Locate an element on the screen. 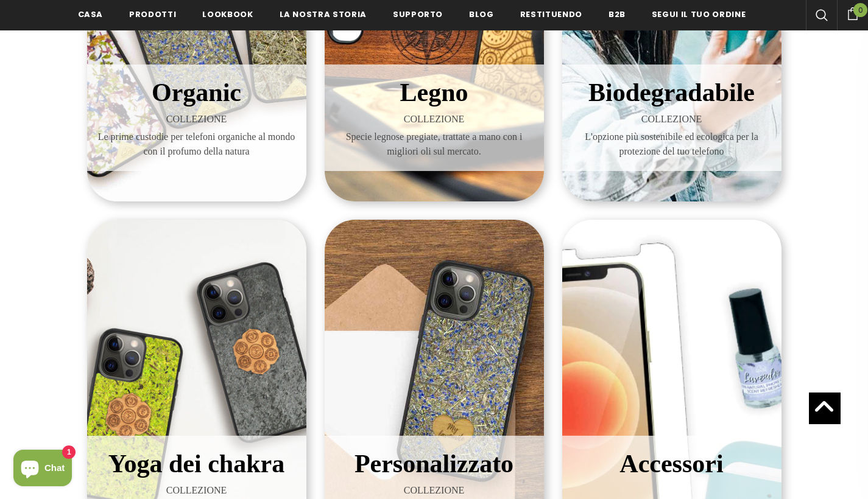 The height and width of the screenshot is (499, 868). span: Segui il tuo ordine is located at coordinates (699, 14).